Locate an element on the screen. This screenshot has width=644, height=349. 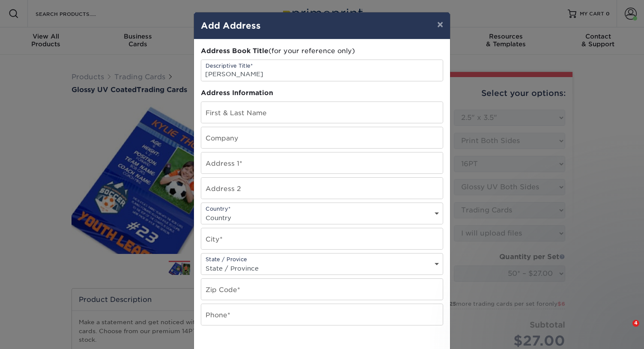
span: Address Book Title is located at coordinates (235, 51).